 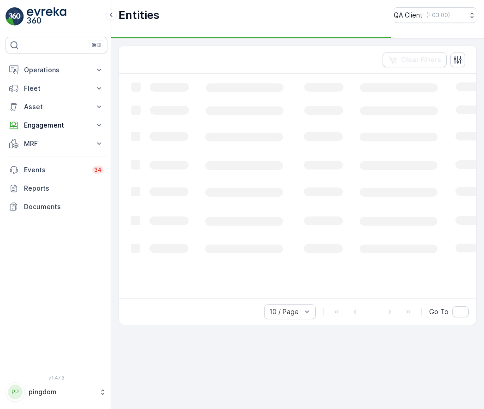 What do you see at coordinates (56, 107) in the screenshot?
I see `button: Asset` at bounding box center [56, 107].